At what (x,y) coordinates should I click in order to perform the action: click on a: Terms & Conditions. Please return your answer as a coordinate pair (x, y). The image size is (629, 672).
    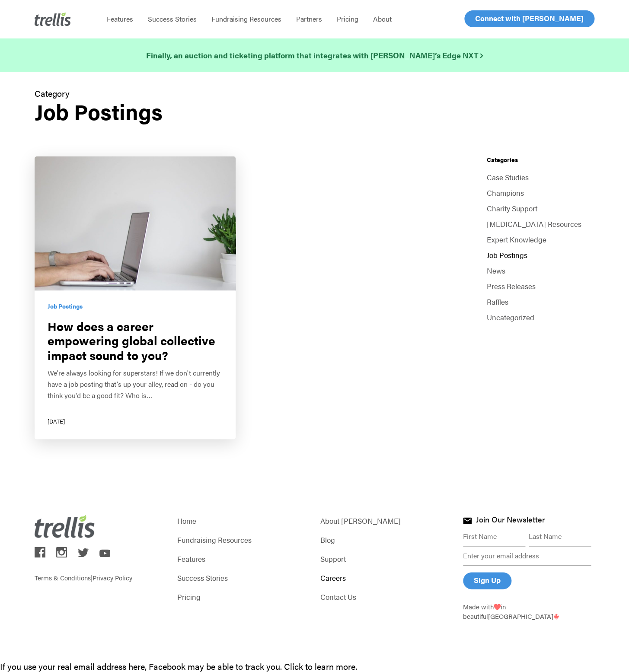
    Looking at the image, I should click on (63, 577).